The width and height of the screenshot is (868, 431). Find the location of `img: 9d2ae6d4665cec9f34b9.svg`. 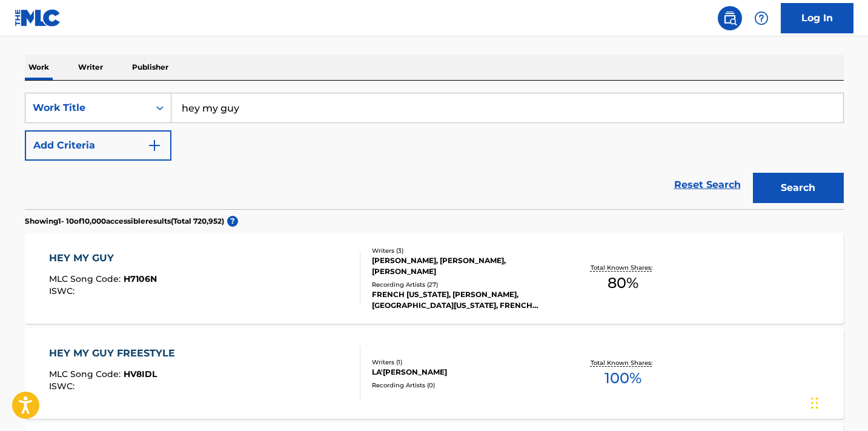

img: 9d2ae6d4665cec9f34b9.svg is located at coordinates (154, 145).